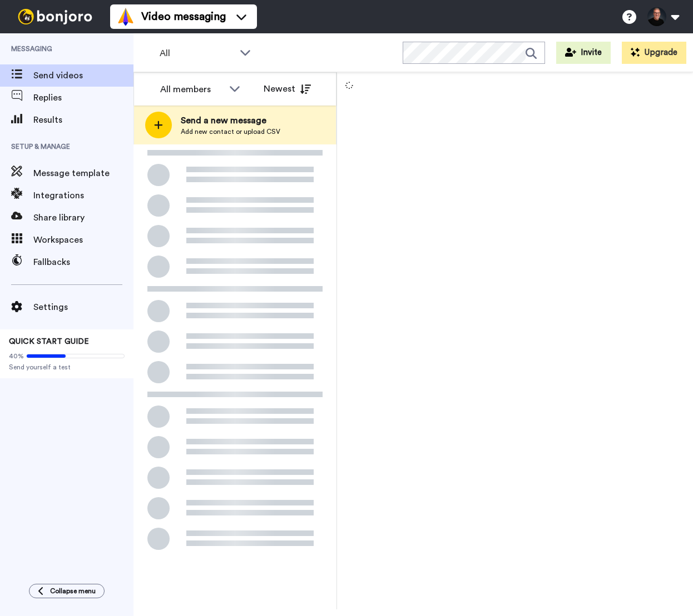 This screenshot has width=693, height=616. What do you see at coordinates (192, 89) in the screenshot?
I see `div: All members` at bounding box center [192, 89].